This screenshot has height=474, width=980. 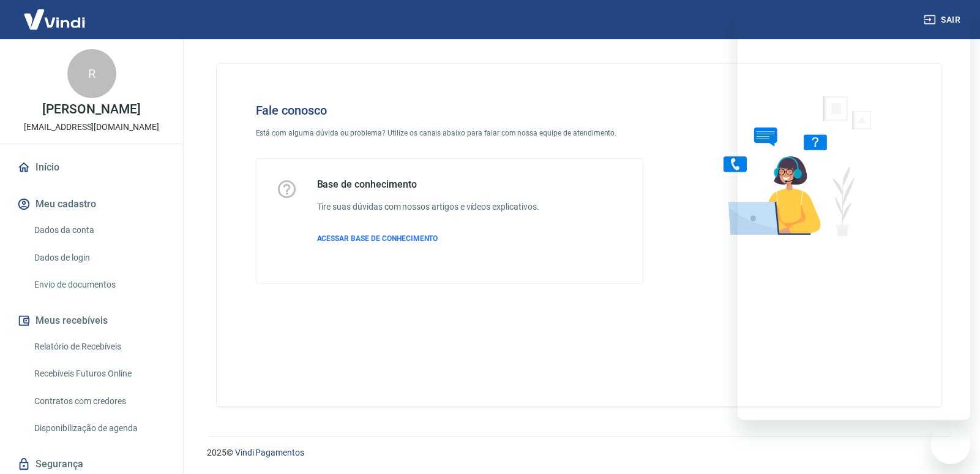 What do you see at coordinates (92, 321) in the screenshot?
I see `button: Meus recebíveis` at bounding box center [92, 321].